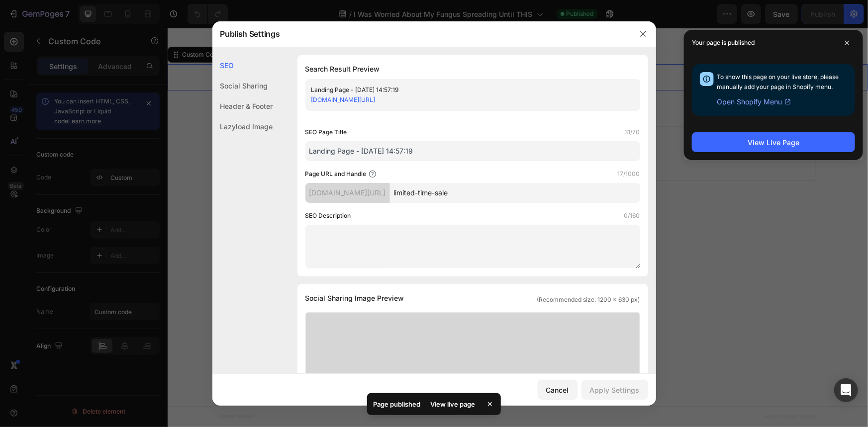  Describe the element at coordinates (327, 132) in the screenshot. I see `label: SEO Page Title` at that location.